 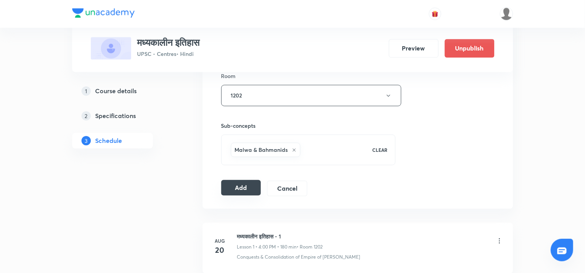 I want to click on p: CLEAR, so click(x=380, y=150).